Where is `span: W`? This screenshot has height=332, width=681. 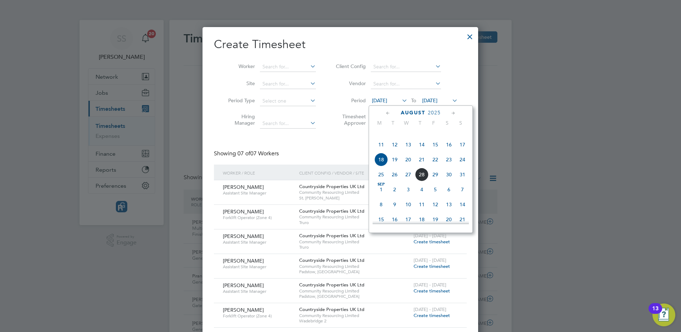 span: W is located at coordinates (406, 123).